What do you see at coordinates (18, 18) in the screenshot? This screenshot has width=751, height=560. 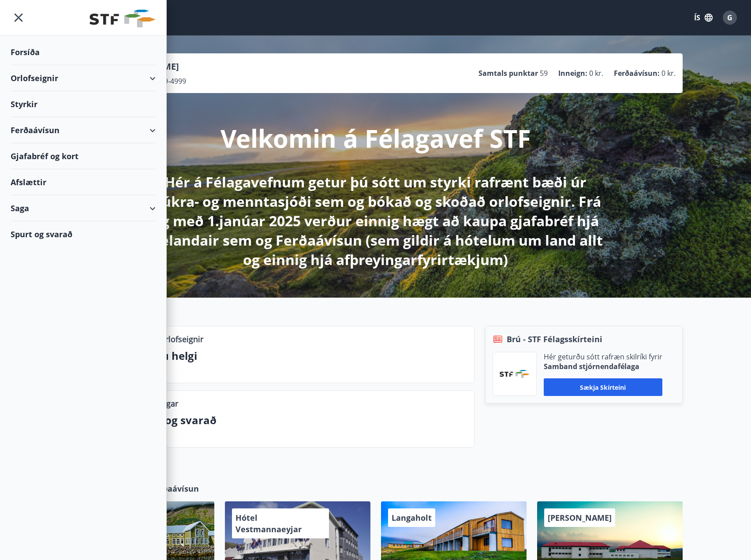 I see `button: menu` at bounding box center [18, 18].